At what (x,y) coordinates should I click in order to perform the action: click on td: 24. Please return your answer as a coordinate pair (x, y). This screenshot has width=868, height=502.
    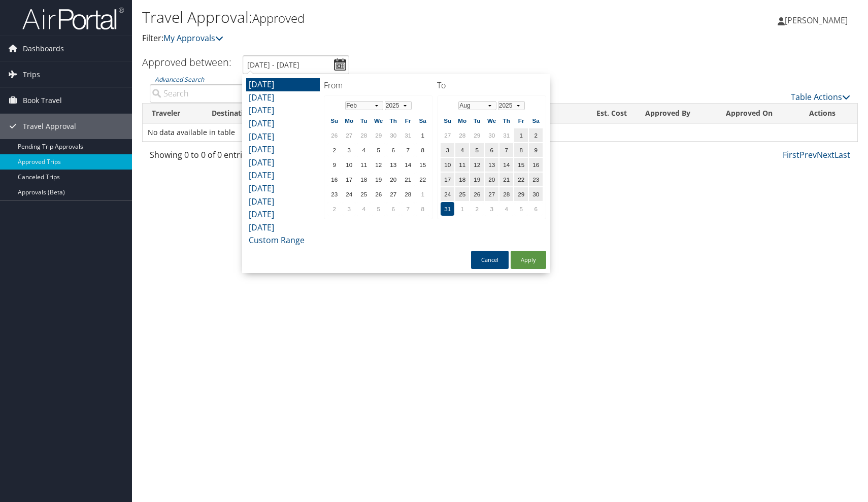
    Looking at the image, I should click on (447, 194).